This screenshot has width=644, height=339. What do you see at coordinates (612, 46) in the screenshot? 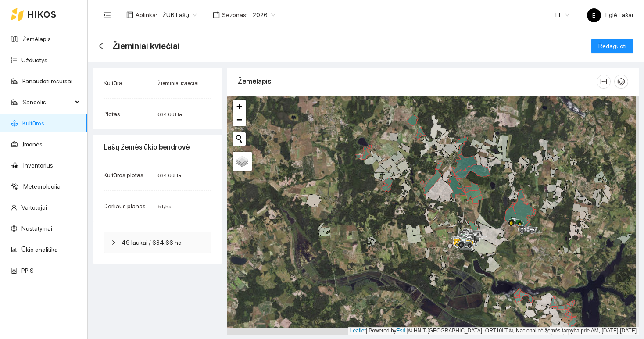
I see `button: Redaguoti` at bounding box center [612, 46].